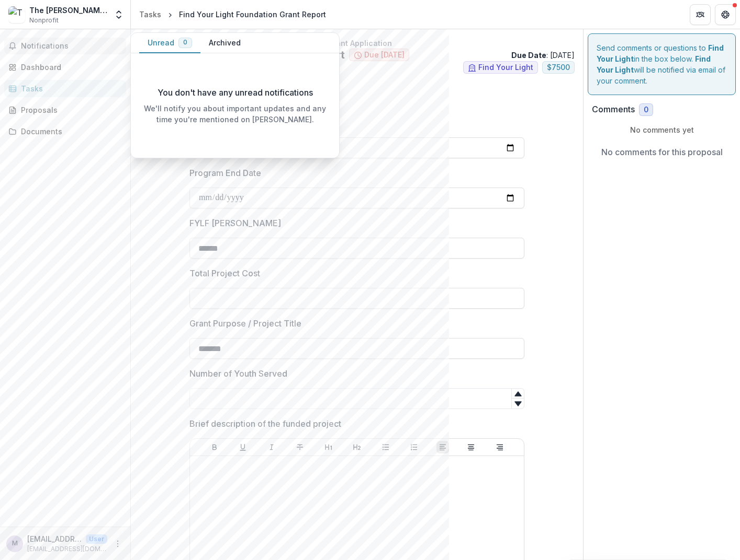 The image size is (740, 560). I want to click on button: Get Help, so click(725, 14).